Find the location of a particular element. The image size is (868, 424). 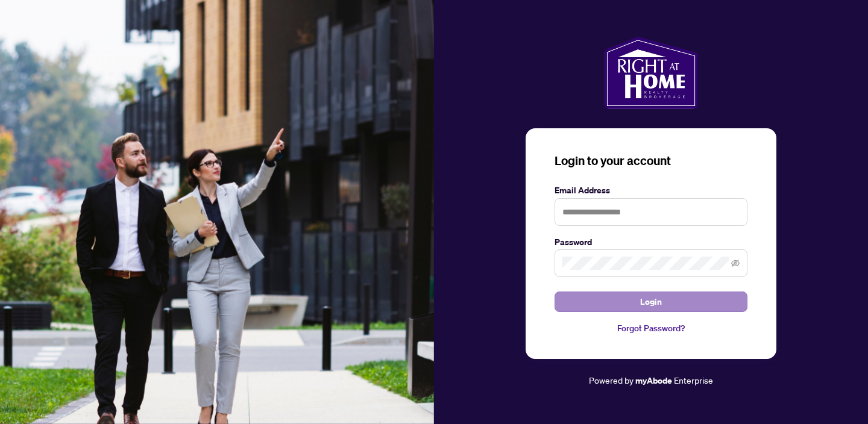

span: Powered by is located at coordinates (611, 380).